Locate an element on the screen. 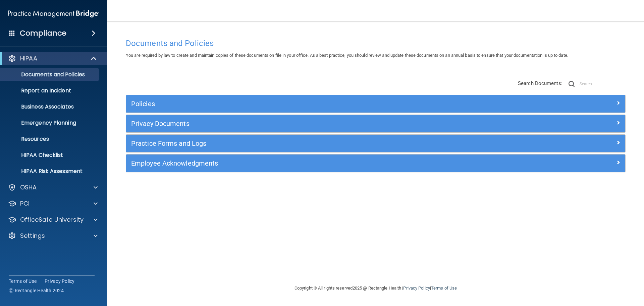  a: OSHA is located at coordinates (53, 187).